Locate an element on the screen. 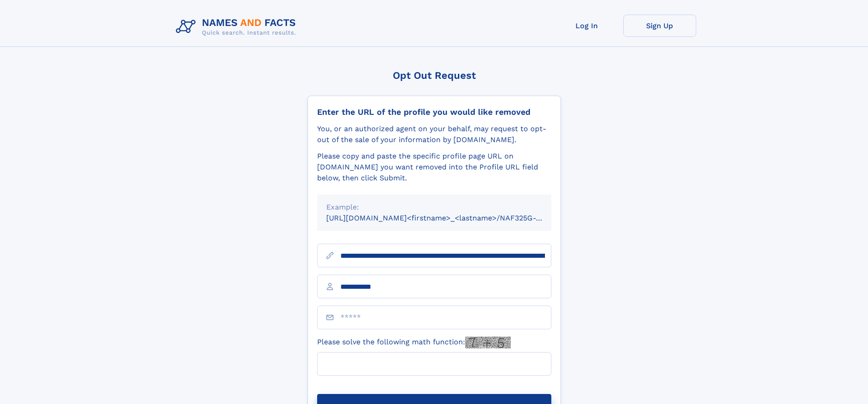 This screenshot has width=868, height=404. img: Logo Names and Facts is located at coordinates (238, 27).